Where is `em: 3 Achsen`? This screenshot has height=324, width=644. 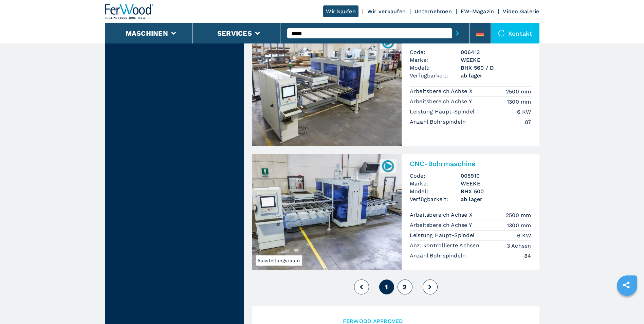
em: 3 Achsen is located at coordinates (519, 246).